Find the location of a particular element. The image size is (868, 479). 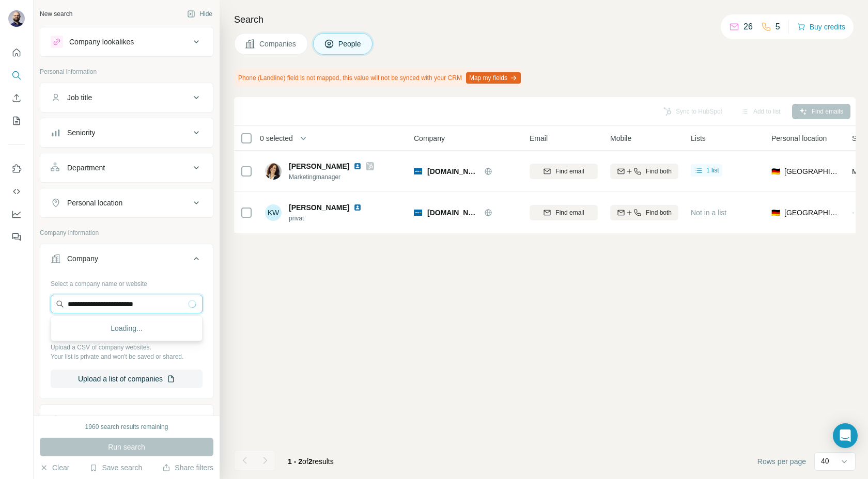

button: Search is located at coordinates (16, 75).